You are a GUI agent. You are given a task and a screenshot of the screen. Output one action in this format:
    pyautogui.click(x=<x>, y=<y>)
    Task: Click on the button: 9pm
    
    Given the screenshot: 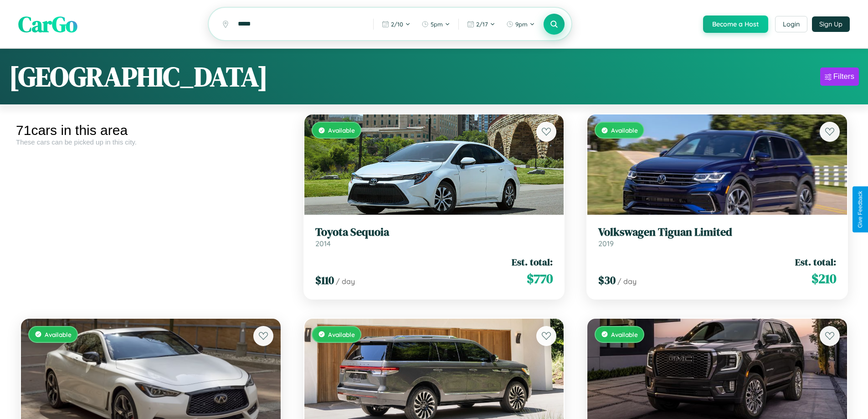 What is the action you would take?
    pyautogui.click(x=520, y=24)
    